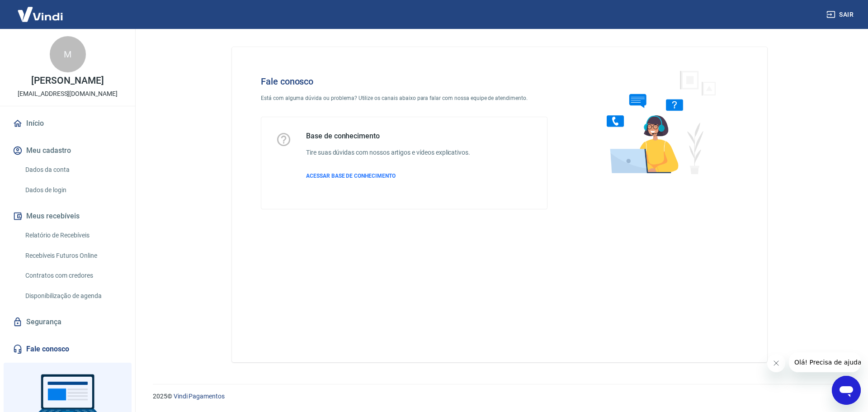 The height and width of the screenshot is (412, 868). I want to click on button: Meus recebíveis, so click(67, 216).